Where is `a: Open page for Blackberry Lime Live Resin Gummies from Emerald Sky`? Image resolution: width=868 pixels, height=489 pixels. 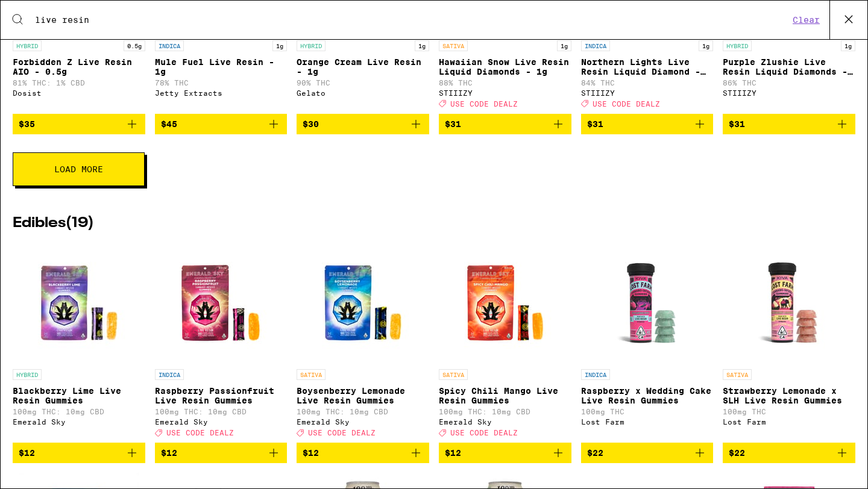 a: Open page for Blackberry Lime Live Resin Gummies from Emerald Sky is located at coordinates (79, 343).